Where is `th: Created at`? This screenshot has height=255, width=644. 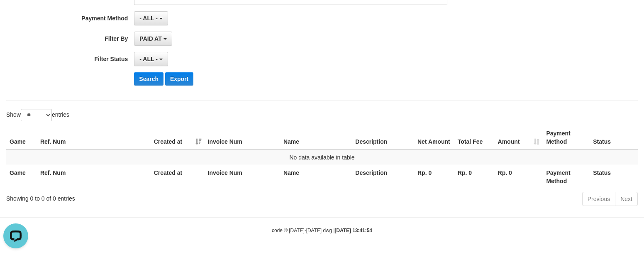
th: Created at is located at coordinates (178, 176).